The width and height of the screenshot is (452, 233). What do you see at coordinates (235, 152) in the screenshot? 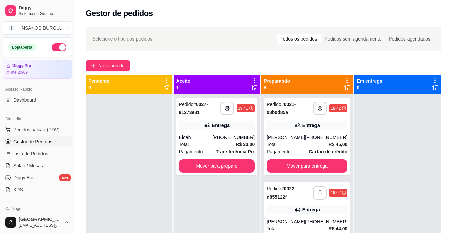
I see `strong: Transferência Pix` at bounding box center [235, 152].